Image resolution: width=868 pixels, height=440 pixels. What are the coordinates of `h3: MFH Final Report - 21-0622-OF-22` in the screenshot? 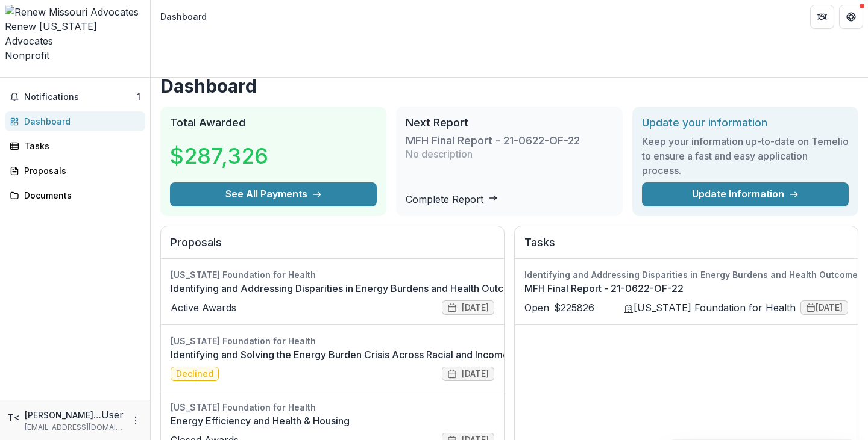 It's located at (493, 141).